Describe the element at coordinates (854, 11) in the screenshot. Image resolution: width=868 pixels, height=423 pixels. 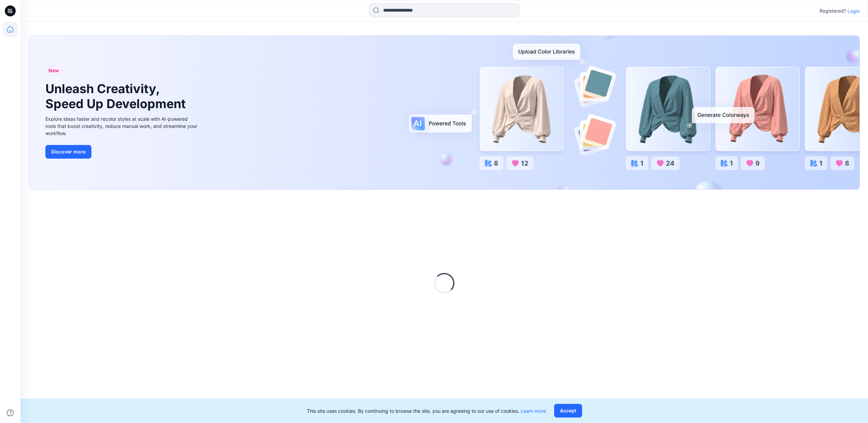
I see `p: Login` at that location.